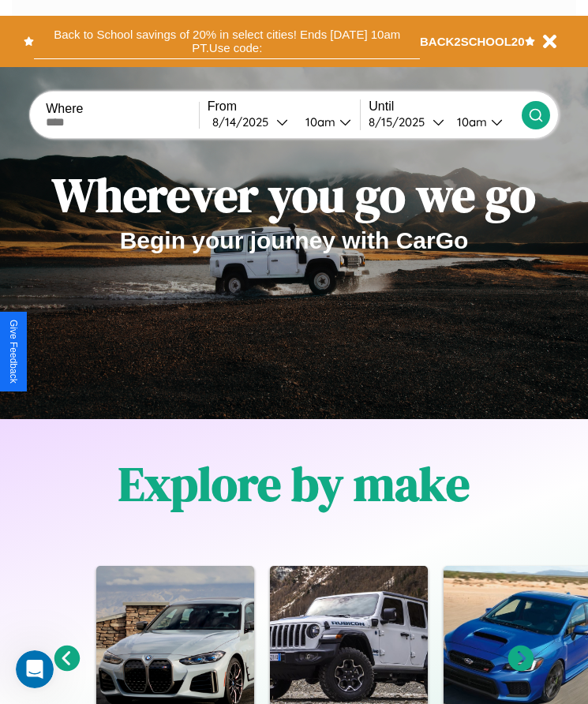 This screenshot has width=588, height=704. What do you see at coordinates (244, 122) in the screenshot?
I see `div: 8 / 14 / 2025` at bounding box center [244, 122].